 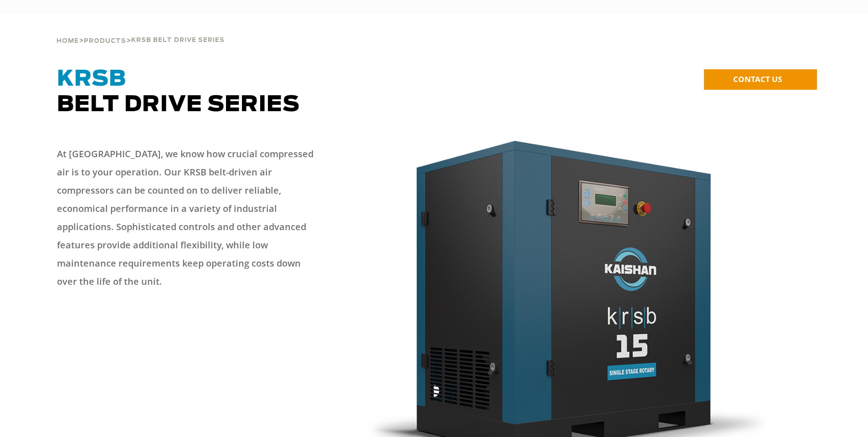 I want to click on a: Home, so click(x=68, y=40).